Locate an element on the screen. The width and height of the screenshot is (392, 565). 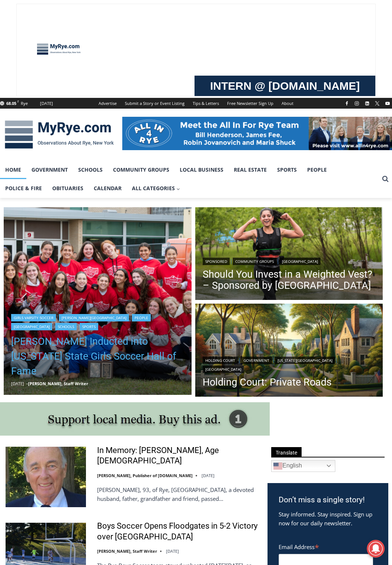
nav: Secondary Navigation is located at coordinates (196, 103).